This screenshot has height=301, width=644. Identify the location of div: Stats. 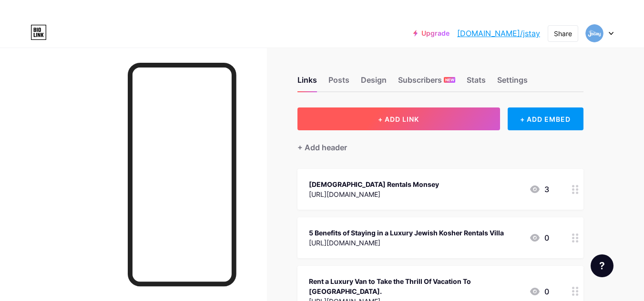
(476, 83).